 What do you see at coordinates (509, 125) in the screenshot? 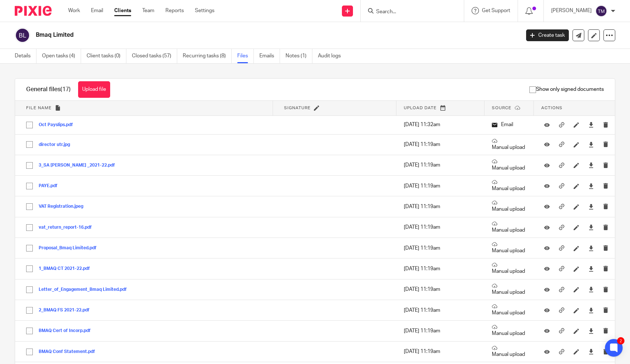
I see `p: Email` at bounding box center [509, 125].